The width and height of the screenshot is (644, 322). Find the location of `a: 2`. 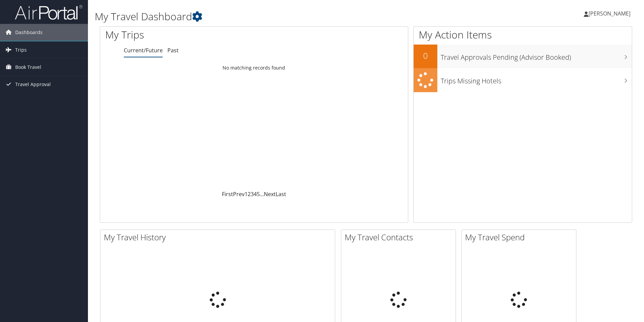

a: 2 is located at coordinates (249, 194).